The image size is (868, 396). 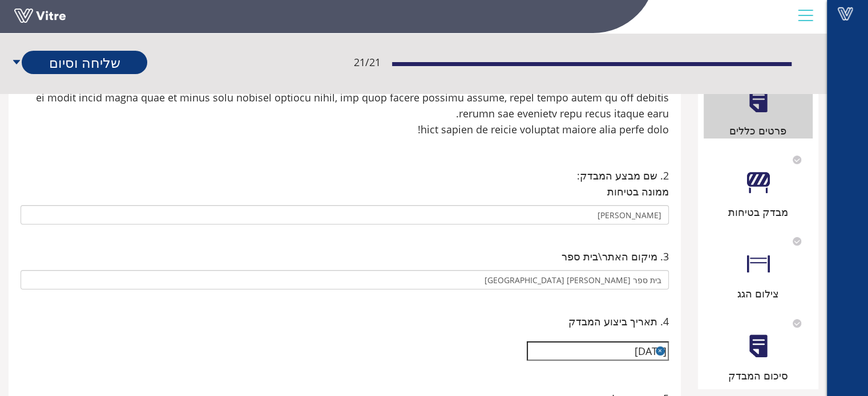 What do you see at coordinates (759, 131) in the screenshot?
I see `div: פרטים כללים` at bounding box center [759, 131].